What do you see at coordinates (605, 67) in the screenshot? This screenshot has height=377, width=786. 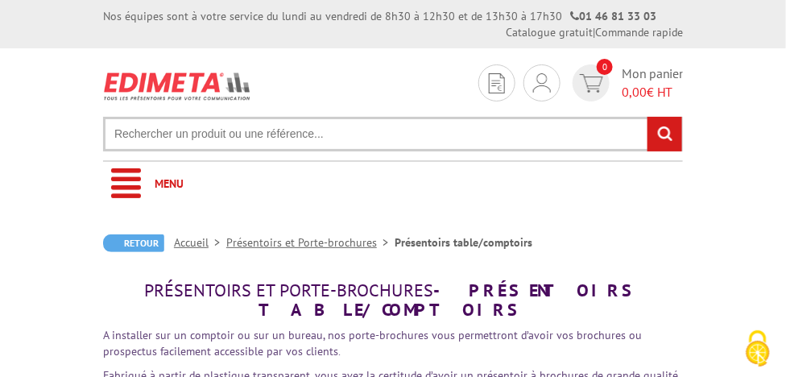 I see `span: 0` at bounding box center [605, 67].